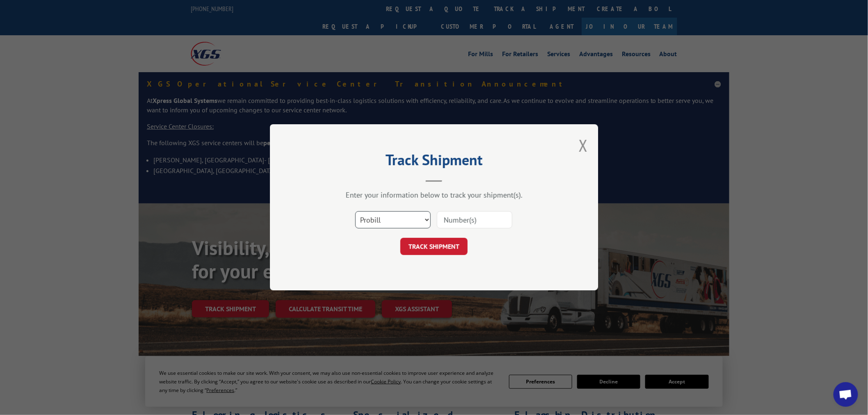  What do you see at coordinates (583, 145) in the screenshot?
I see `button: Close modal` at bounding box center [583, 145].